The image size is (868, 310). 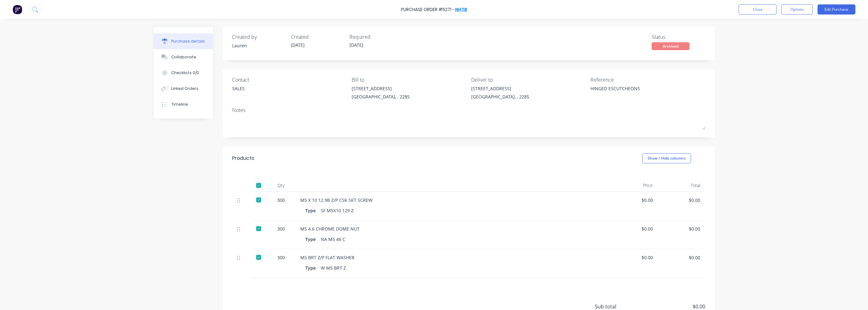 I want to click on div: Created, so click(x=318, y=37).